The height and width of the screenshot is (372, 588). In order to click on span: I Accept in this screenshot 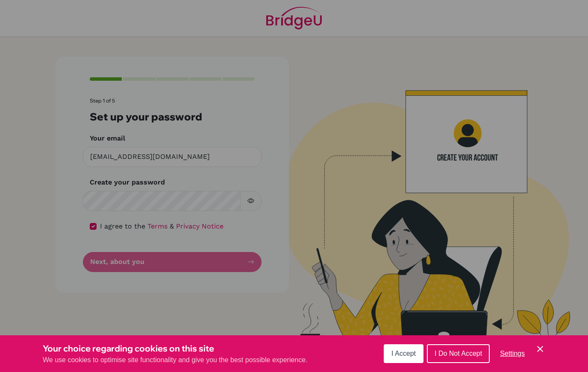, I will do `click(403, 353)`.